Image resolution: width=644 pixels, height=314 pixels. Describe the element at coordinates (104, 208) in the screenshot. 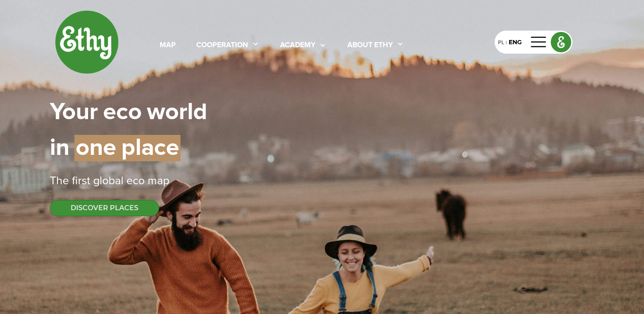

I see `button: DISCOVER PLACES` at that location.